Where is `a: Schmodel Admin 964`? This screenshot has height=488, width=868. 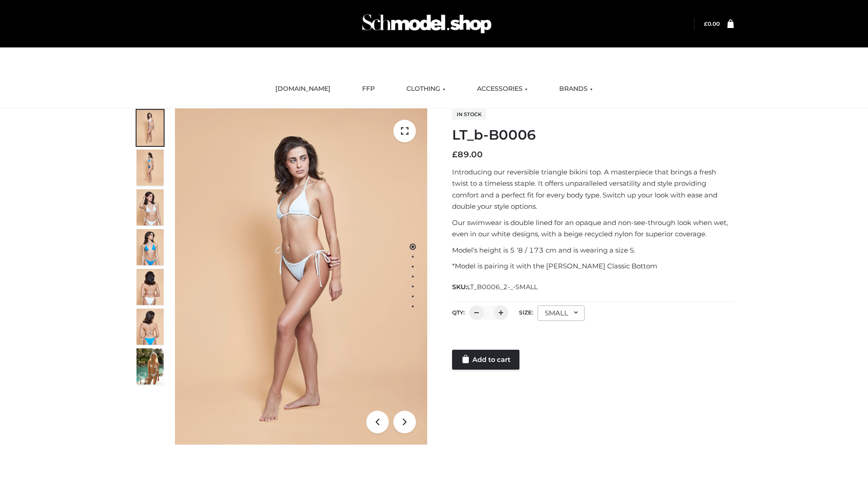 a: Schmodel Admin 964 is located at coordinates (427, 24).